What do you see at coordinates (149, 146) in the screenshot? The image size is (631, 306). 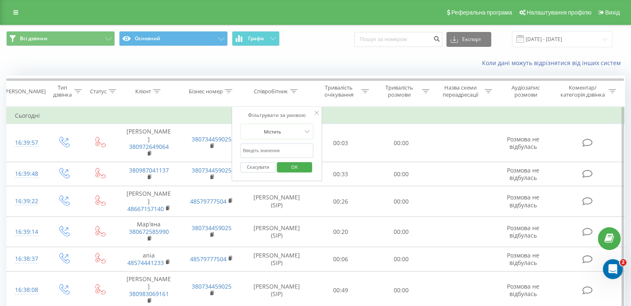 I see `a: 380972649064` at bounding box center [149, 146].